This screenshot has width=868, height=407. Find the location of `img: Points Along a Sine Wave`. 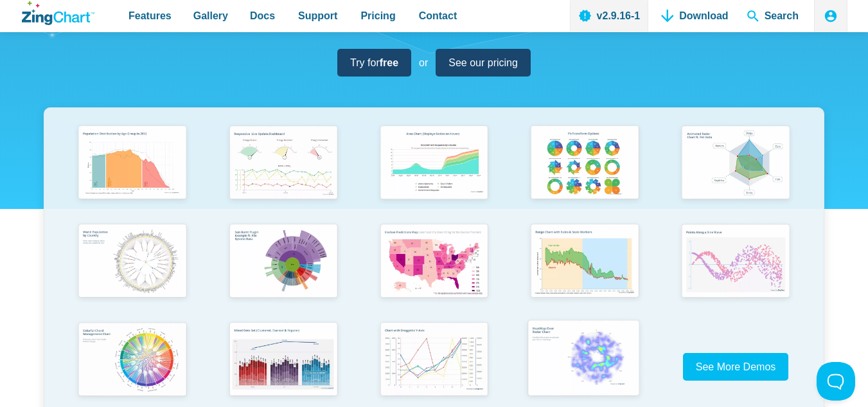

img: Points Along a Sine Wave is located at coordinates (736, 262).